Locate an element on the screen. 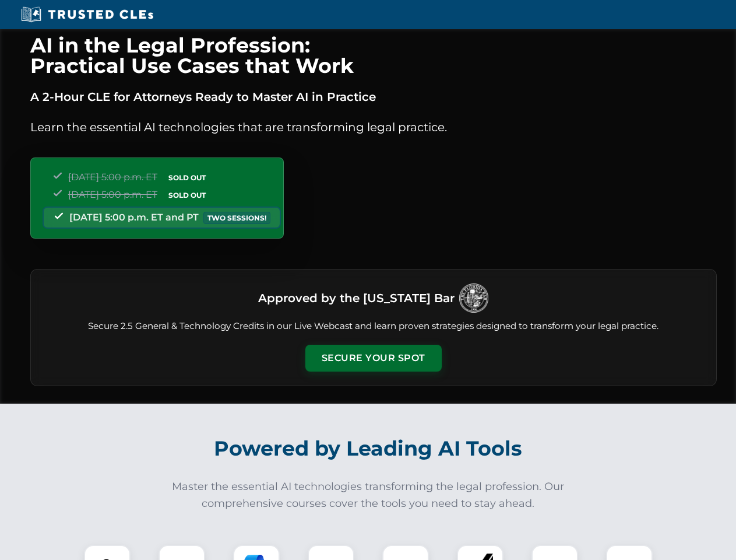 The width and height of the screenshot is (736, 560). p: Master the essential AI technologies transforming the legal profession. Our comprehensive courses... is located at coordinates (368, 495).